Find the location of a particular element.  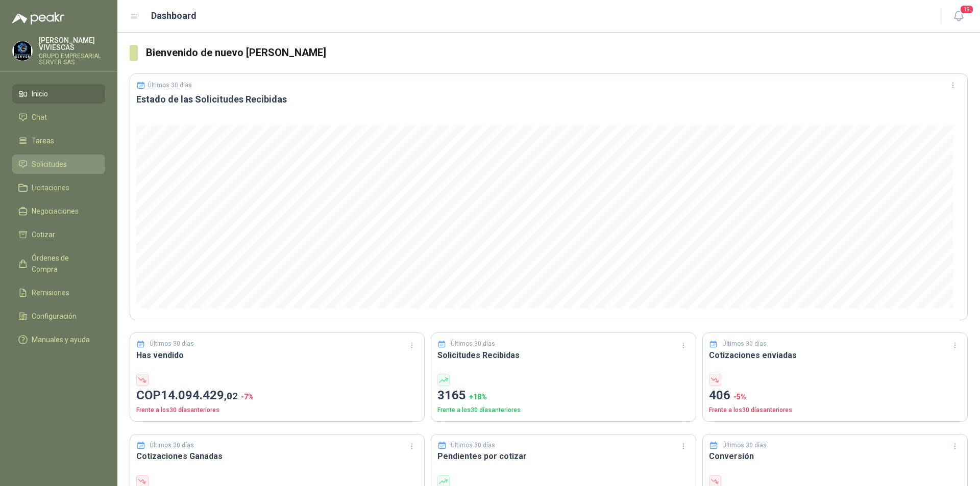

span: Configuración is located at coordinates (54, 317).